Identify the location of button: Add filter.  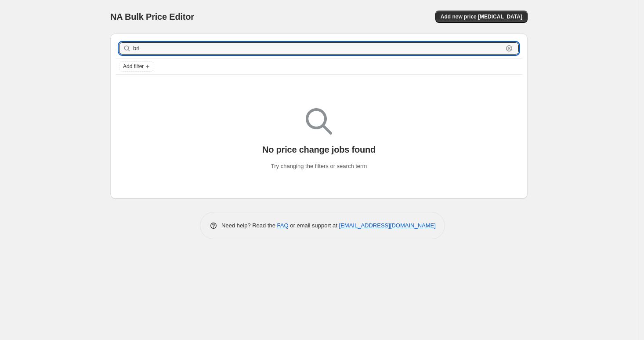
(136, 66).